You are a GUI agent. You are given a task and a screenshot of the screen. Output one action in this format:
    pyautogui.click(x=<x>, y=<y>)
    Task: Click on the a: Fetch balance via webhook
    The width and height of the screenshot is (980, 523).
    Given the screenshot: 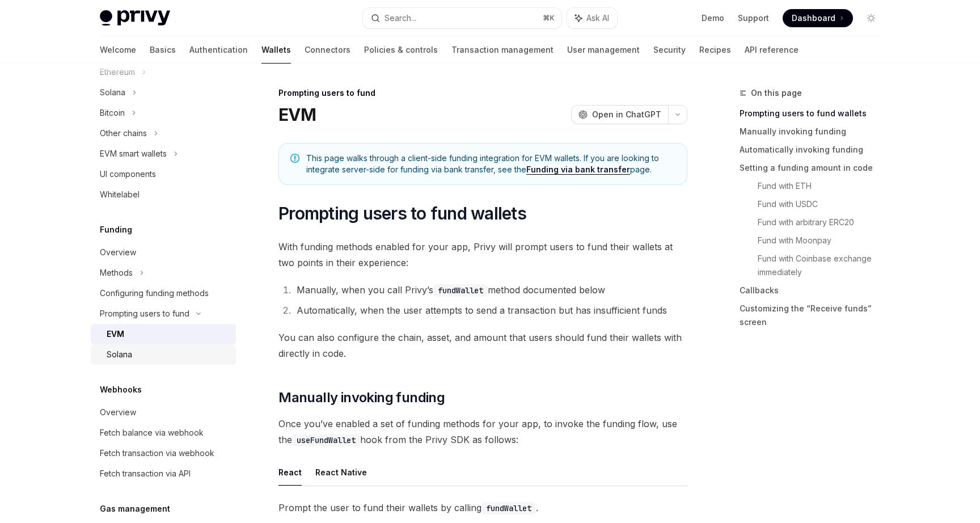 What is the action you would take?
    pyautogui.click(x=164, y=432)
    